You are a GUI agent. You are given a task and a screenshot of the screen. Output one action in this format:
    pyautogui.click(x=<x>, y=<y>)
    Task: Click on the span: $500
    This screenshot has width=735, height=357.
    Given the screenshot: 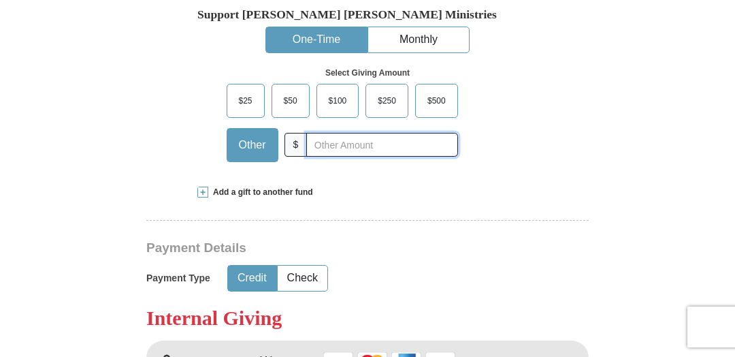 What is the action you would take?
    pyautogui.click(x=436, y=101)
    